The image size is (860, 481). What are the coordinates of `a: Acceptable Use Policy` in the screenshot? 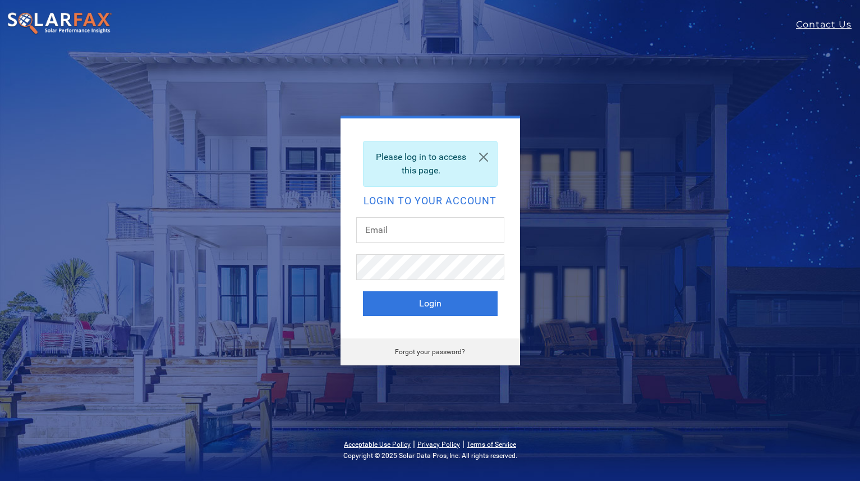 It's located at (377, 445).